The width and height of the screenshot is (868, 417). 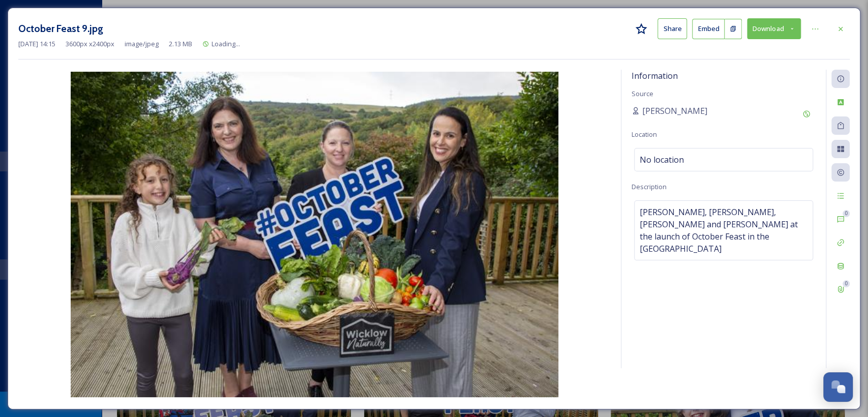 What do you see at coordinates (838, 387) in the screenshot?
I see `button: Open Chat` at bounding box center [838, 387].